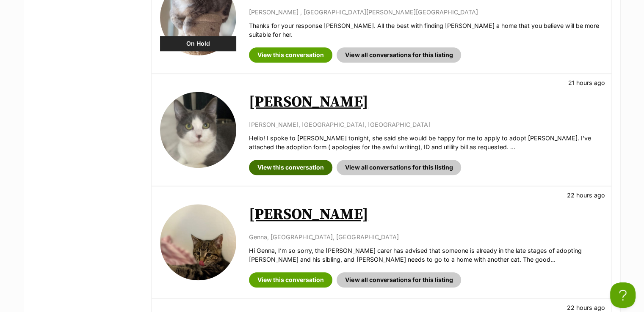  What do you see at coordinates (586, 82) in the screenshot?
I see `p: 21 hours ago` at bounding box center [586, 82].